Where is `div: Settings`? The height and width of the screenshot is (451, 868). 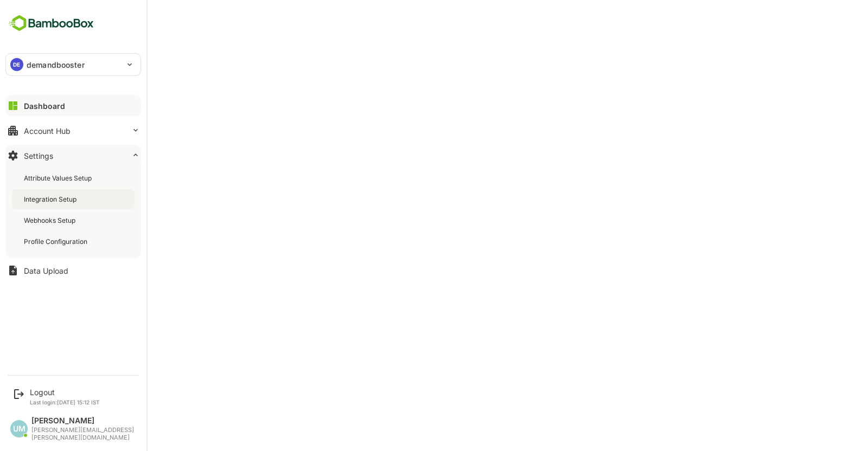
div: Settings is located at coordinates (39, 156).